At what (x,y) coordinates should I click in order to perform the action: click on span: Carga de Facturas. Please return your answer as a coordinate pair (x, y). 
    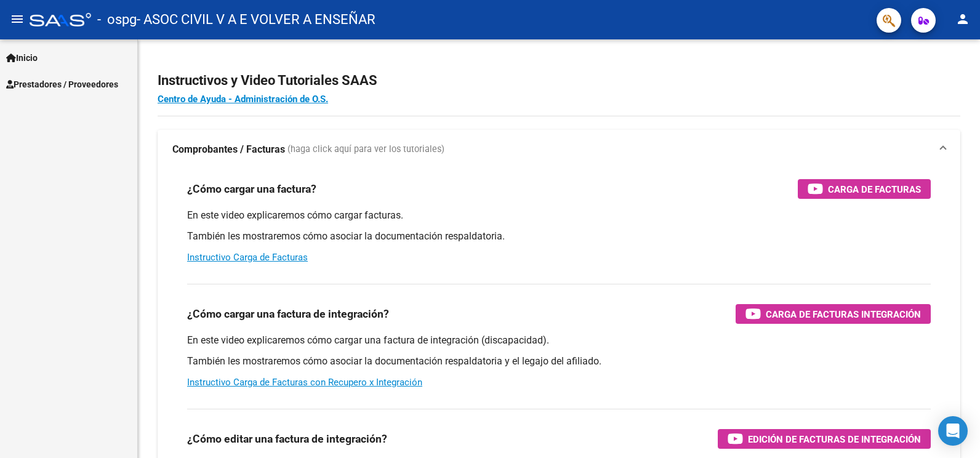
    Looking at the image, I should click on (874, 189).